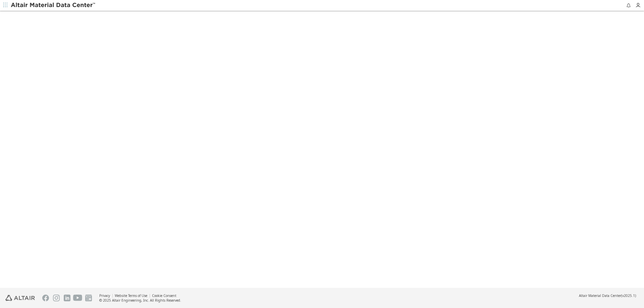 The image size is (644, 308). Describe the element at coordinates (105, 296) in the screenshot. I see `a: Privacy` at that location.